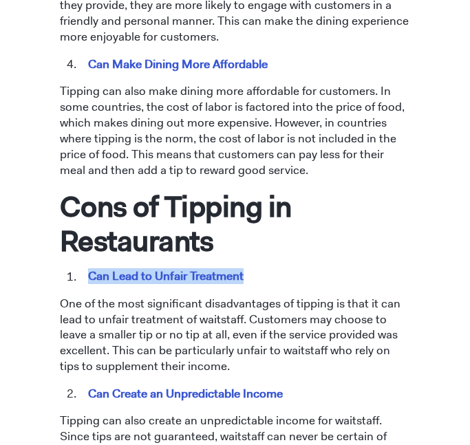  What do you see at coordinates (166, 276) in the screenshot?
I see `mark: Can Lead to Unfair Treatment` at bounding box center [166, 276].